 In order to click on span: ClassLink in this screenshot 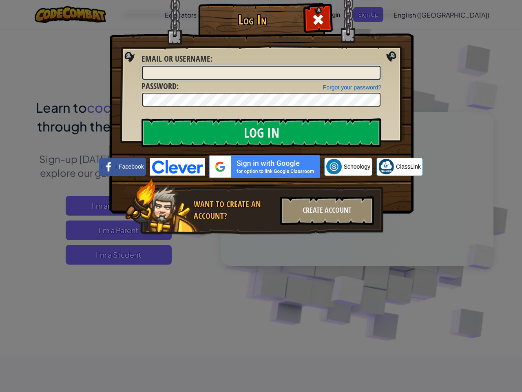, I will do `click(408, 166)`.